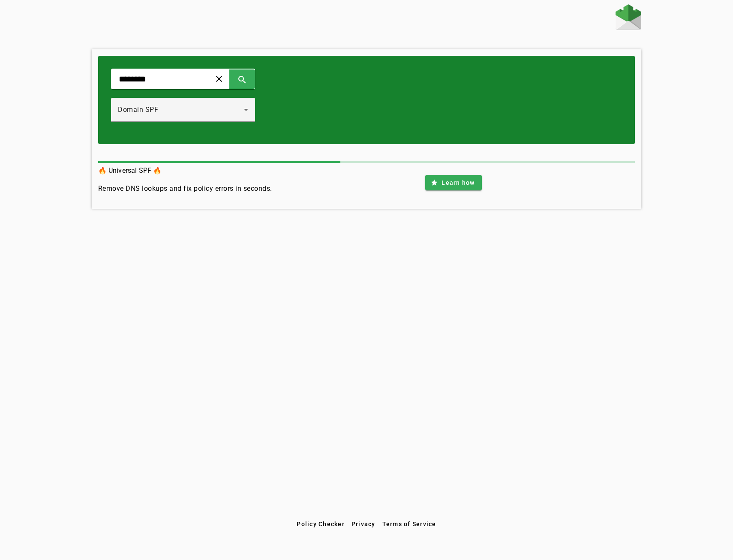 This screenshot has height=560, width=733. What do you see at coordinates (185, 171) in the screenshot?
I see `h3: 🔥 Universal SPF 🔥` at bounding box center [185, 171].